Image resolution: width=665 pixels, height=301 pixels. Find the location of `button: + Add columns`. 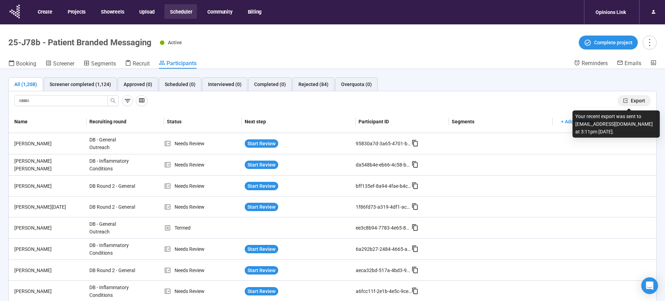

button: + Add columns is located at coordinates (577, 122).